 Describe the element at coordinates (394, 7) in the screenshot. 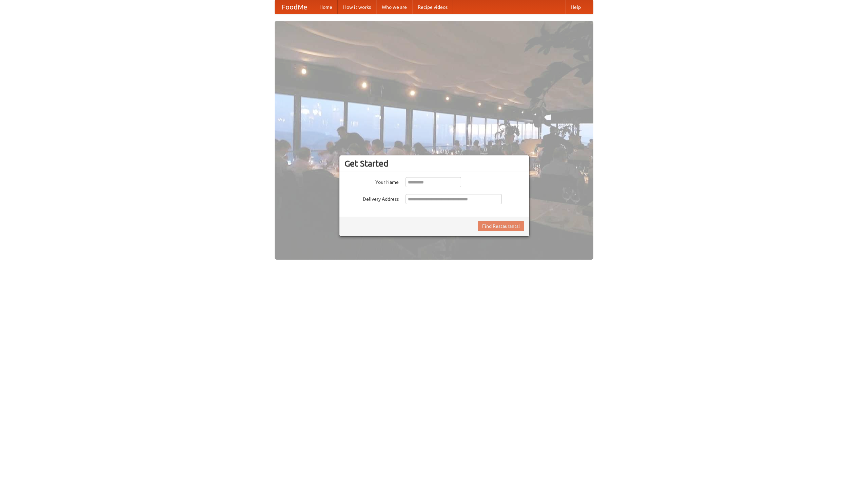

I see `a: Who we are` at that location.